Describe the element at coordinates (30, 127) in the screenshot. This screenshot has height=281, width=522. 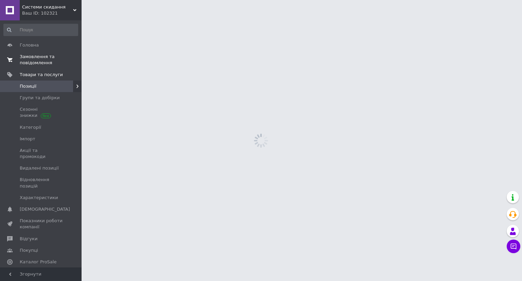
I see `span: Категорії` at that location.